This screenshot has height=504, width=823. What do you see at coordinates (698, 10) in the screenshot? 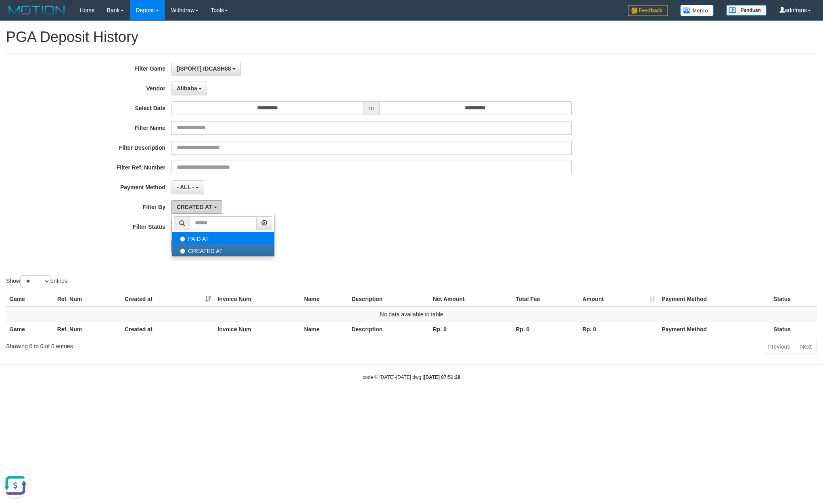
I see `img: Button%20Memo.svg` at bounding box center [698, 10].